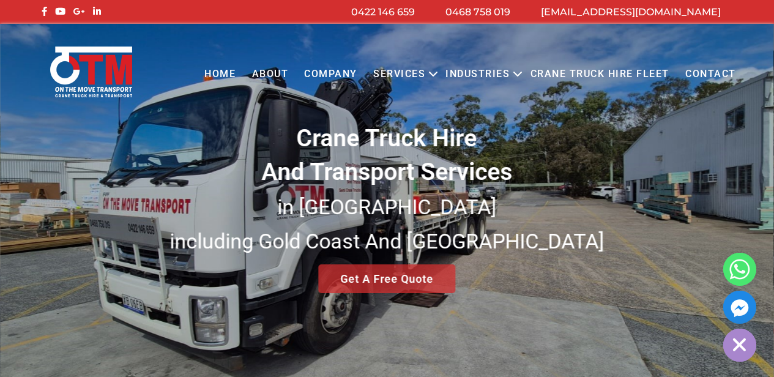  Describe the element at coordinates (478, 12) in the screenshot. I see `a: 0468 758 019` at that location.